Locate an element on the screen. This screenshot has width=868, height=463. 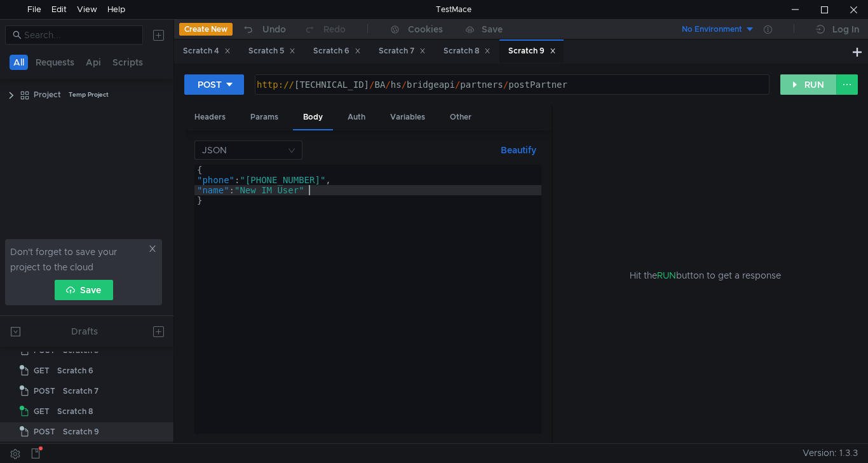
button: Api is located at coordinates (93, 62).